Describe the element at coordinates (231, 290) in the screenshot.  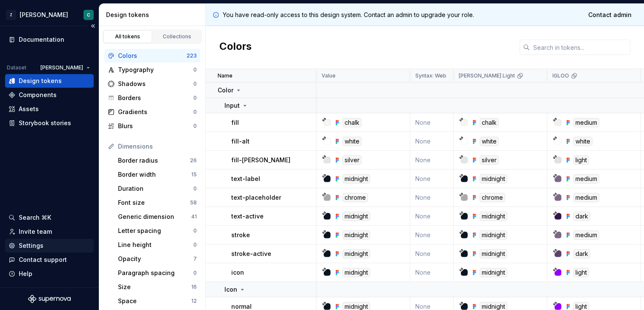
I see `p: Icon` at that location.